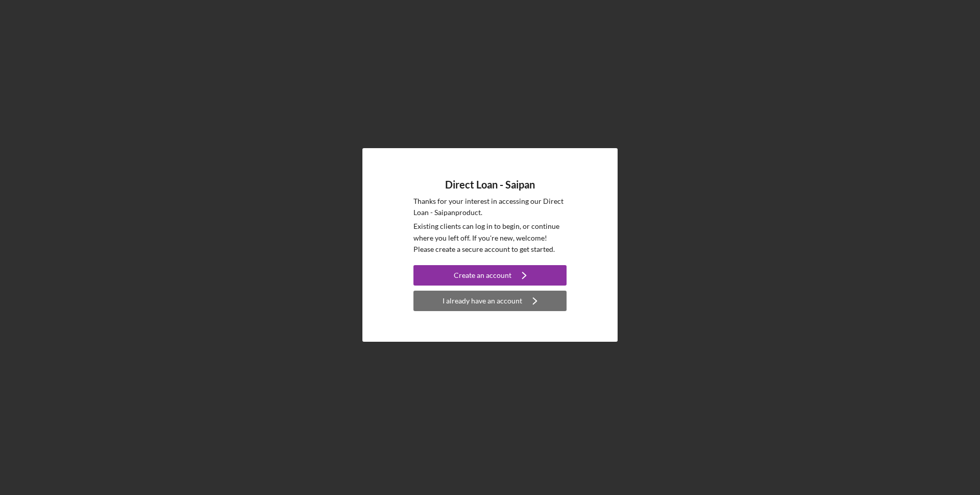  Describe the element at coordinates (490, 206) in the screenshot. I see `p: Thanks for your interest in accessing our Direct Loan - Saipan product.` at that location.